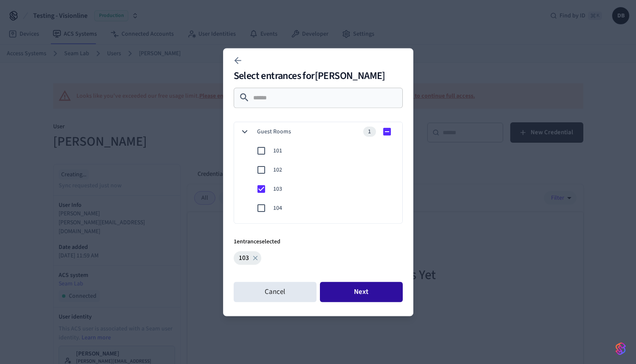 Image resolution: width=636 pixels, height=364 pixels. What do you see at coordinates (361, 291) in the screenshot?
I see `button: Next` at bounding box center [361, 291].